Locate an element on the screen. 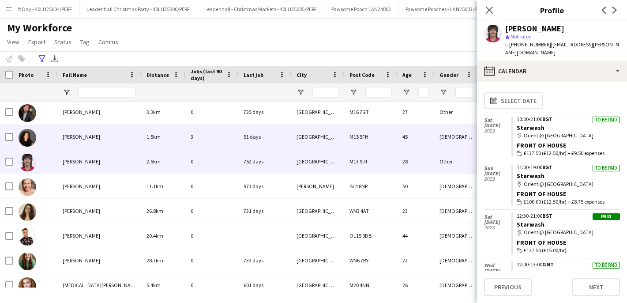 Image resolution: width=627 pixels, height=303 pixels. span: Jobs (last 90 days) is located at coordinates (207, 75).